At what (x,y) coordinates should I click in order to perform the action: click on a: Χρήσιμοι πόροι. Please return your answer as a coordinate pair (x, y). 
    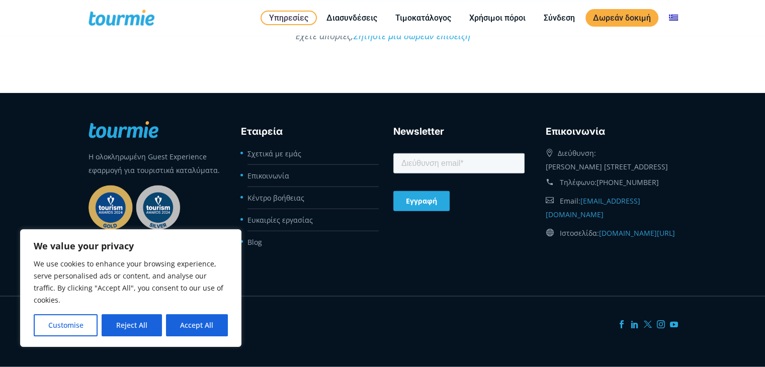
    Looking at the image, I should click on (498, 18).